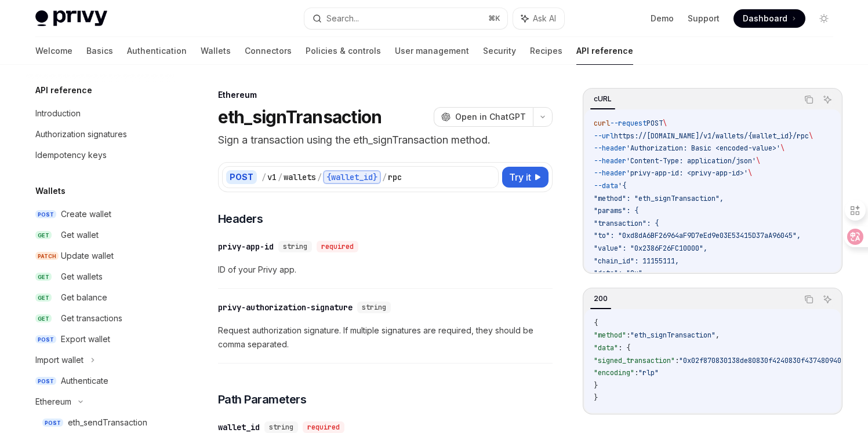 This screenshot has width=868, height=433. Describe the element at coordinates (600, 299) in the screenshot. I see `div: 200` at that location.